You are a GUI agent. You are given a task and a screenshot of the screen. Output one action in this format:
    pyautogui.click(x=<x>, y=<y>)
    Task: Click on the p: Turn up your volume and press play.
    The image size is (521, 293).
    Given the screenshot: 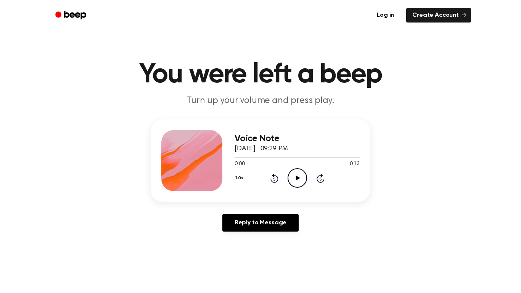 What is the action you would take?
    pyautogui.click(x=260, y=101)
    